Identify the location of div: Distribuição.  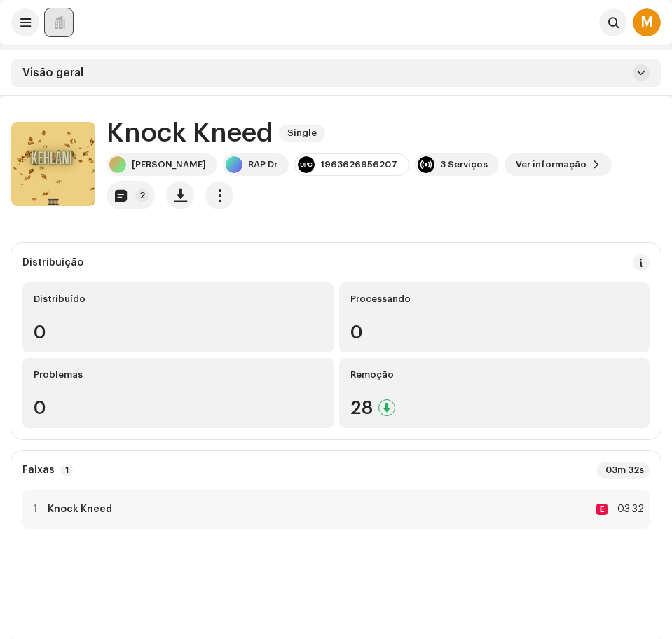
(53, 262).